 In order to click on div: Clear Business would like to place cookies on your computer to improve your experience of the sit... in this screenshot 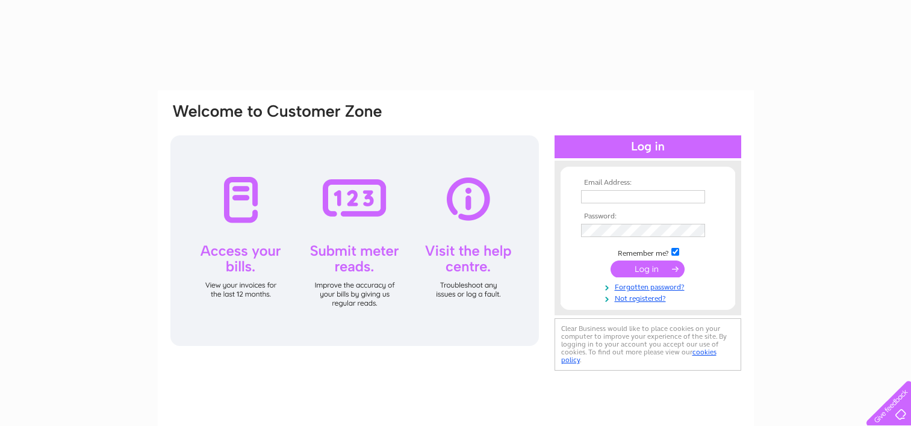, I will do `click(648, 344)`.